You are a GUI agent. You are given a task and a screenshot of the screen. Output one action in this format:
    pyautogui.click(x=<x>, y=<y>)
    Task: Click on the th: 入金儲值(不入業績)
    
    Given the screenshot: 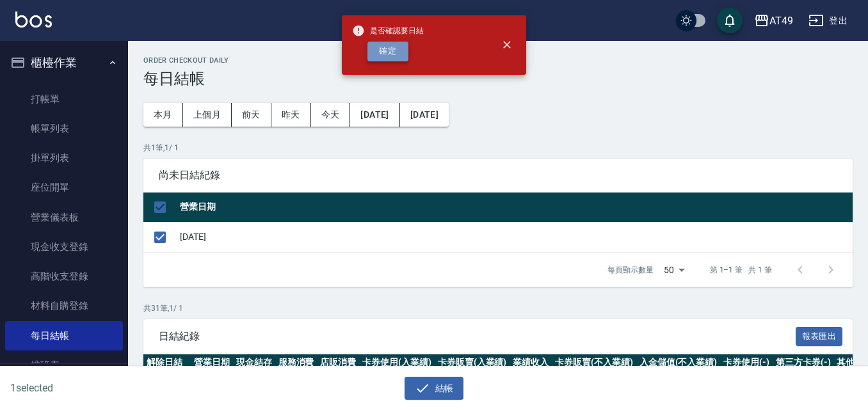 What is the action you would take?
    pyautogui.click(x=678, y=362)
    